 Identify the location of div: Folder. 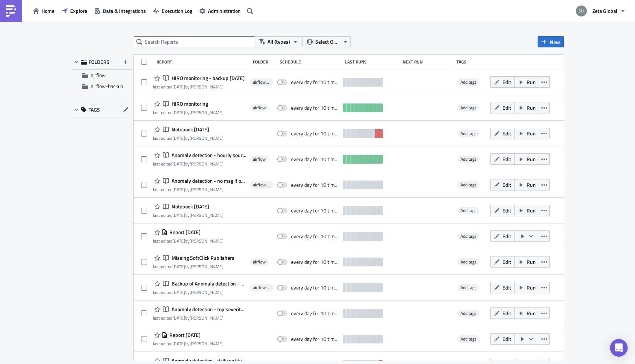
(264, 62).